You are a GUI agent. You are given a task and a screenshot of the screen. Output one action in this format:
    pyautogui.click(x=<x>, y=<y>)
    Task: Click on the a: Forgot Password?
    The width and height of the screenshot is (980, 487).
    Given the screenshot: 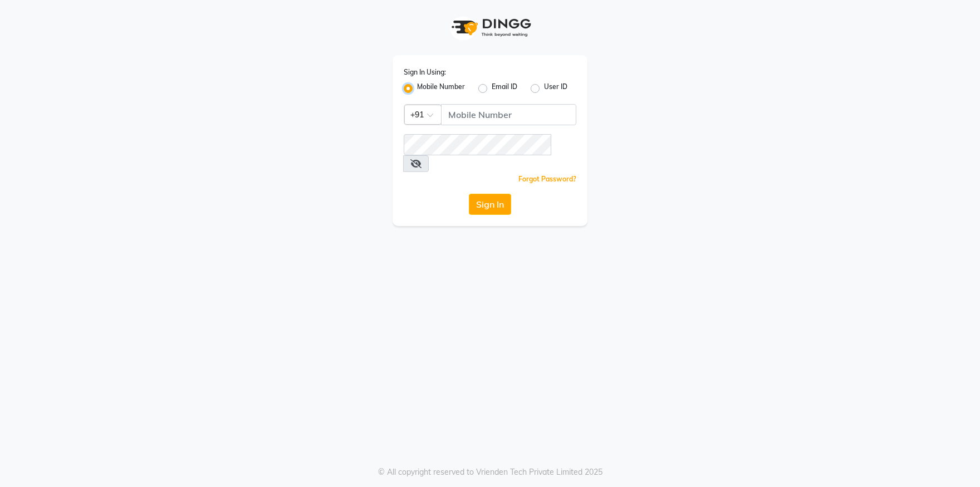 What is the action you would take?
    pyautogui.click(x=547, y=178)
    